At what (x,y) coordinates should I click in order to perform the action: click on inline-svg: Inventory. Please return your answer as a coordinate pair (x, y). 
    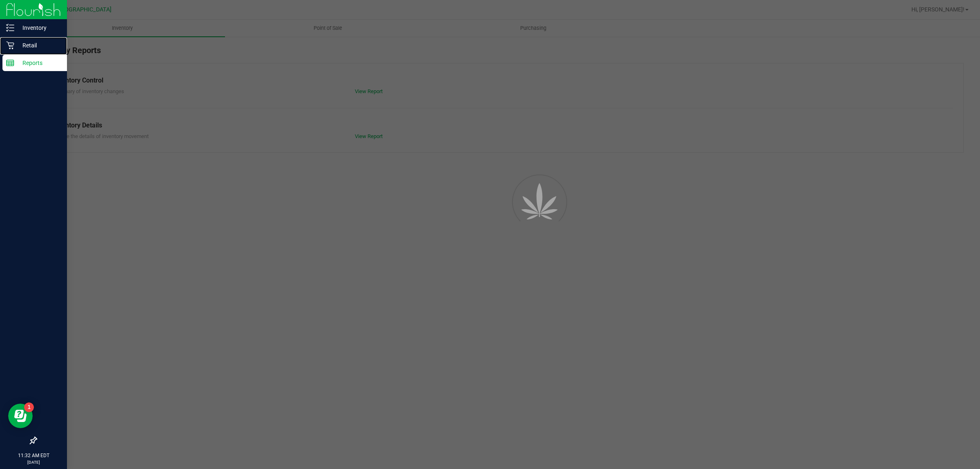
    Looking at the image, I should click on (10, 28).